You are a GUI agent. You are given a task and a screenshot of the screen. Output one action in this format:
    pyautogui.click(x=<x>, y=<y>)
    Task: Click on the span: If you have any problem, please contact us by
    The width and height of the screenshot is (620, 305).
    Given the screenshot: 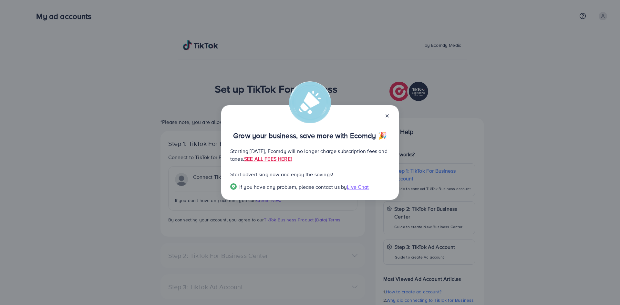 What is the action you would take?
    pyautogui.click(x=293, y=187)
    